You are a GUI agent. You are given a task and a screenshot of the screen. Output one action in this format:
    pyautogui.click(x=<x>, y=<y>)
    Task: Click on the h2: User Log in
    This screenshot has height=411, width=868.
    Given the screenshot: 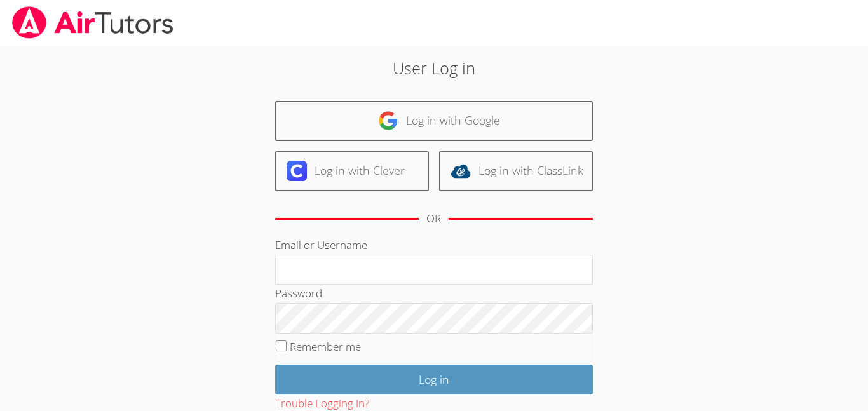 What is the action you would take?
    pyautogui.click(x=434, y=68)
    